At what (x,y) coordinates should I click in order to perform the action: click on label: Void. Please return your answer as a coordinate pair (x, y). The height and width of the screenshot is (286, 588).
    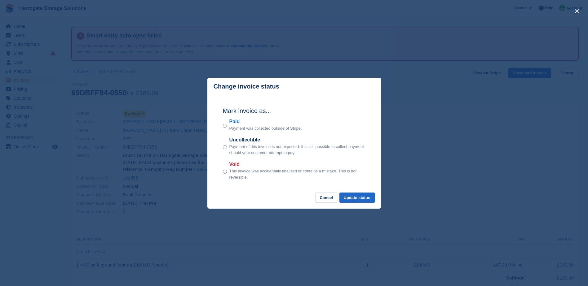
    Looking at the image, I should click on (297, 165).